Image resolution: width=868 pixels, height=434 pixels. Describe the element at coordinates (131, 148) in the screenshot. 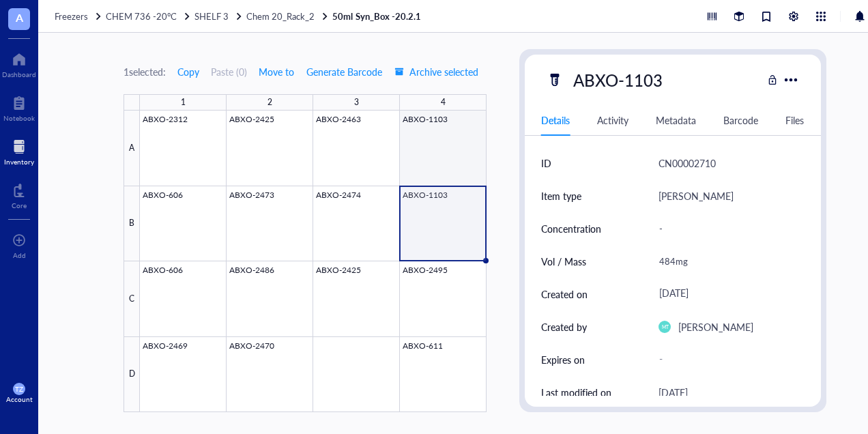

I see `div: A` at that location.